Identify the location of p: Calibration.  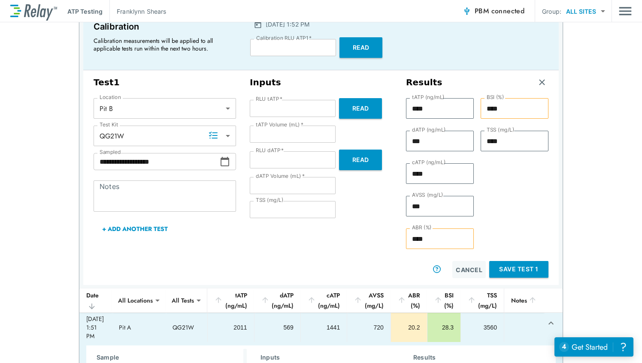
(164, 27).